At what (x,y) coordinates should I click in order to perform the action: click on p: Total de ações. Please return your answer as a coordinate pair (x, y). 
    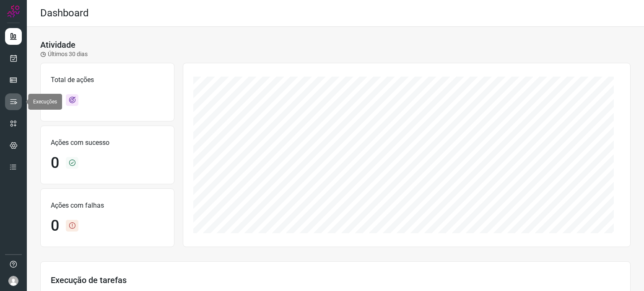
    Looking at the image, I should click on (107, 80).